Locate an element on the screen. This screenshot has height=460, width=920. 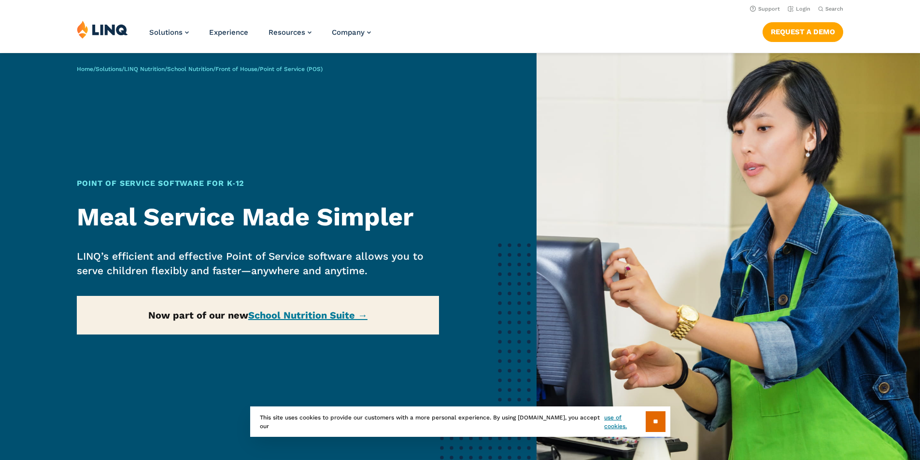
a: Support is located at coordinates (765, 9).